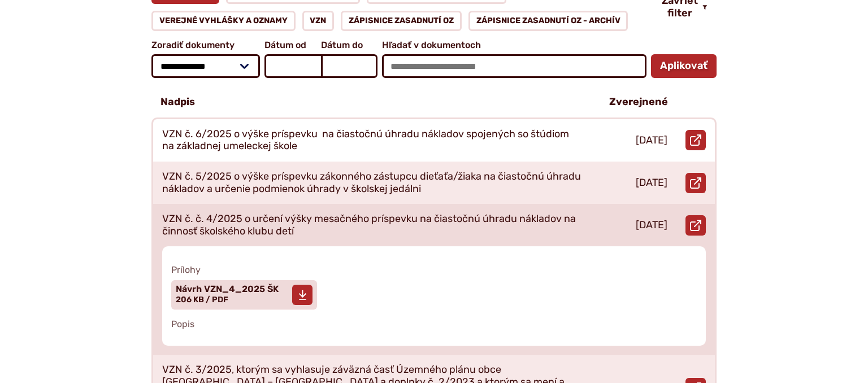 This screenshot has width=868, height=383. I want to click on span: Dátum od, so click(293, 45).